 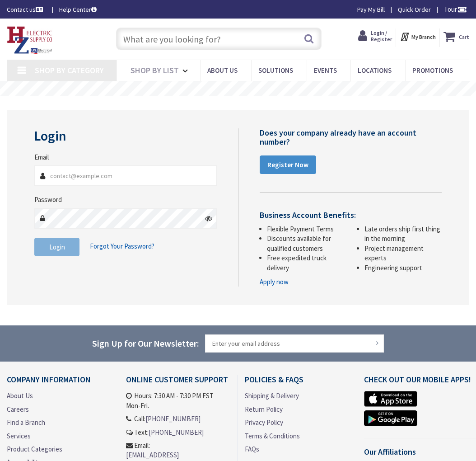 What do you see at coordinates (381, 35) in the screenshot?
I see `span: Login / Register` at bounding box center [381, 35].